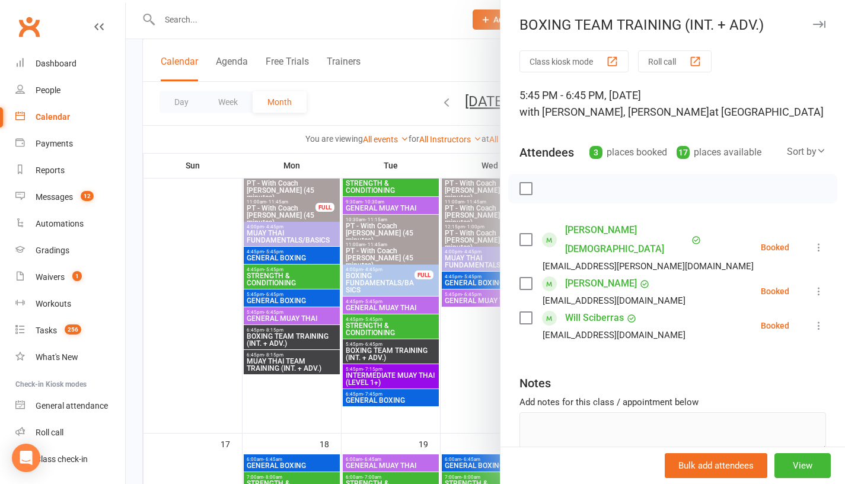 This screenshot has width=845, height=484. What do you see at coordinates (718, 152) in the screenshot?
I see `div: places available` at bounding box center [718, 152].